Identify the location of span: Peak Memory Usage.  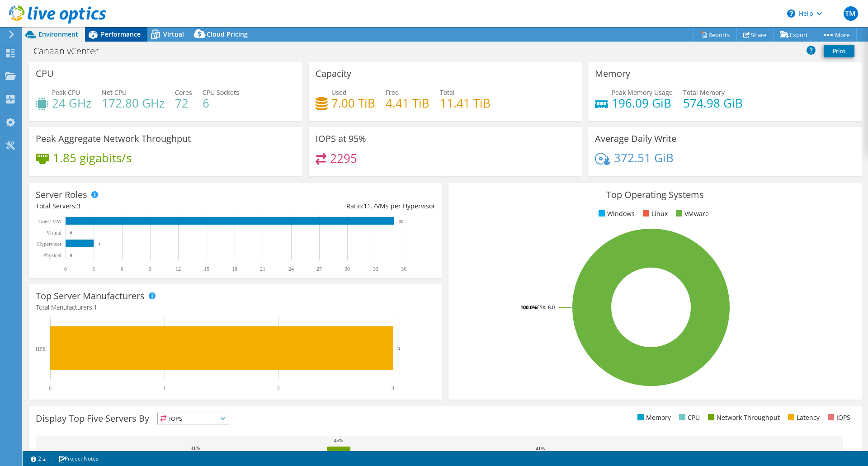
(642, 92).